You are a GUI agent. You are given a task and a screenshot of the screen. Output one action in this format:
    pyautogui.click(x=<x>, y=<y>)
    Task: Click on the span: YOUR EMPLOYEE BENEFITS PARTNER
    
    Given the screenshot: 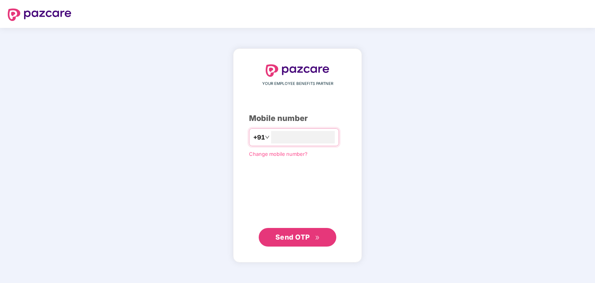 What is the action you would take?
    pyautogui.click(x=297, y=84)
    